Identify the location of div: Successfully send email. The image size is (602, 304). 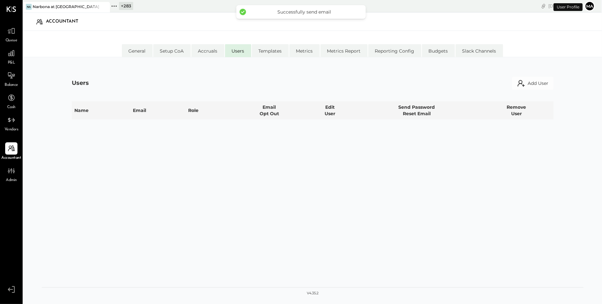
(304, 12).